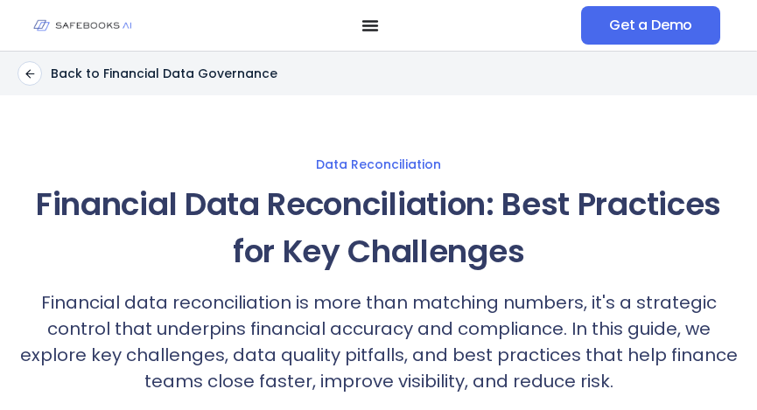  What do you see at coordinates (650, 25) in the screenshot?
I see `a: Get a Demo` at bounding box center [650, 25].